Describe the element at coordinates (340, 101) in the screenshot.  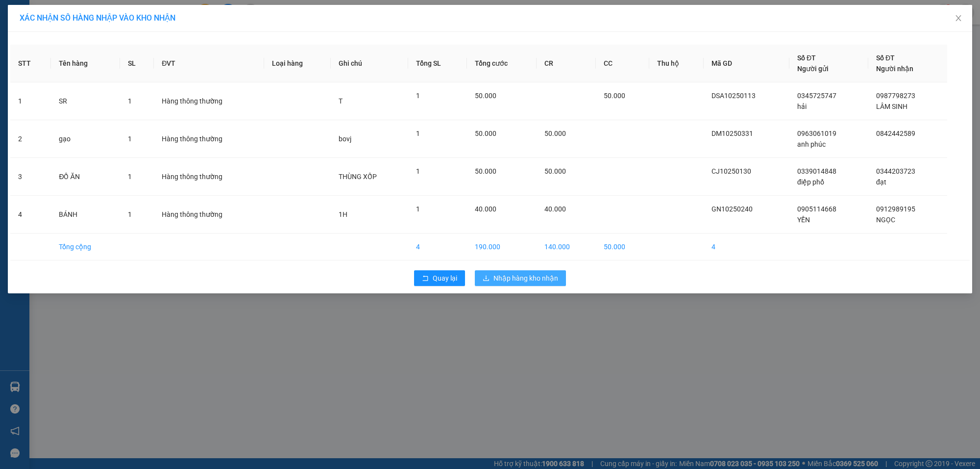
I see `span: T` at that location.